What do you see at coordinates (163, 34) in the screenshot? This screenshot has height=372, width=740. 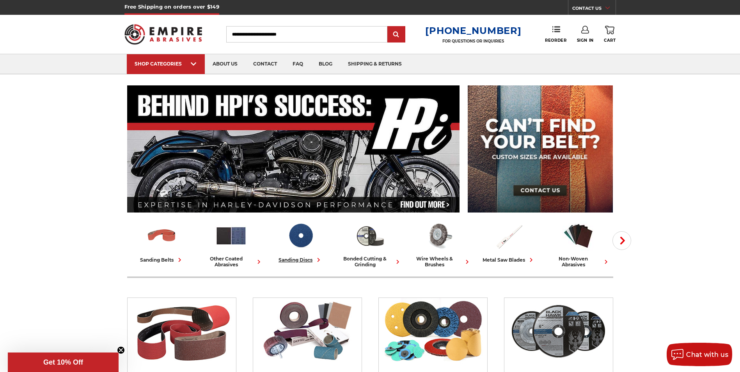 I see `img: Empire Abrasives` at bounding box center [163, 34].